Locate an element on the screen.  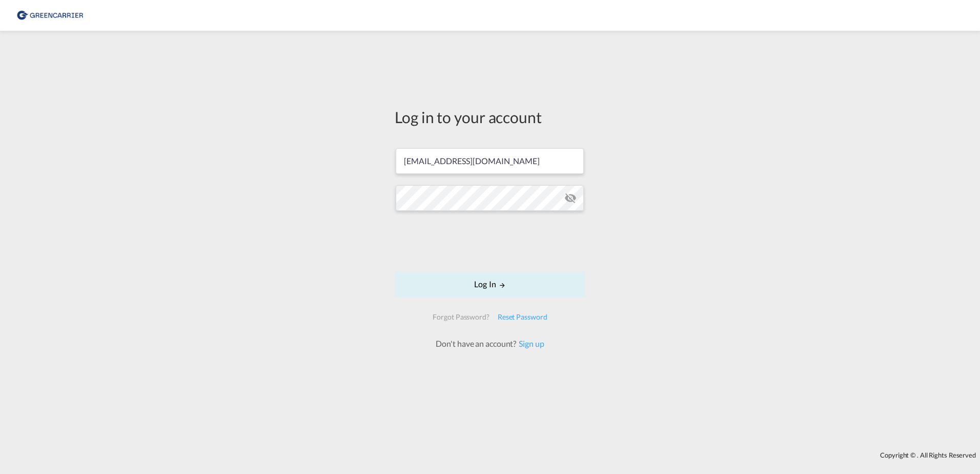
img: 8cf206808afe11efa76fcd1e3d746489.png is located at coordinates (49, 15).